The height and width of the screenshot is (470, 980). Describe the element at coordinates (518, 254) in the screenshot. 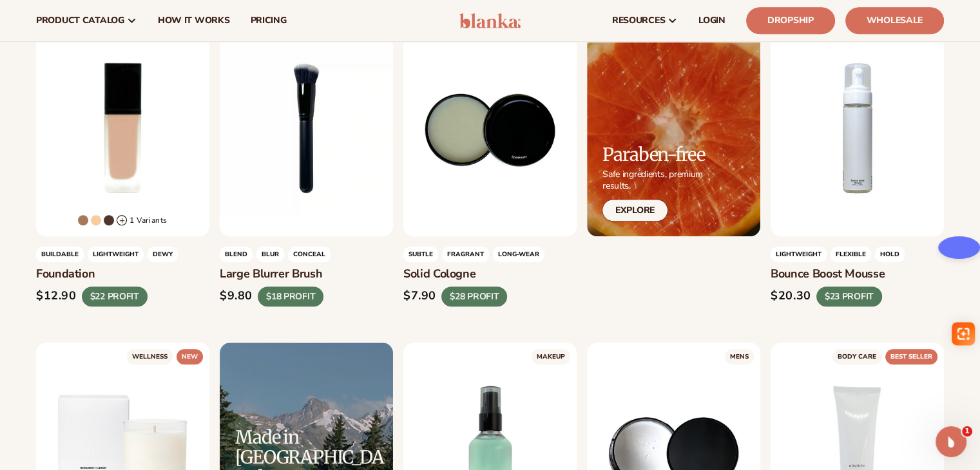

I see `span: long-wear` at that location.